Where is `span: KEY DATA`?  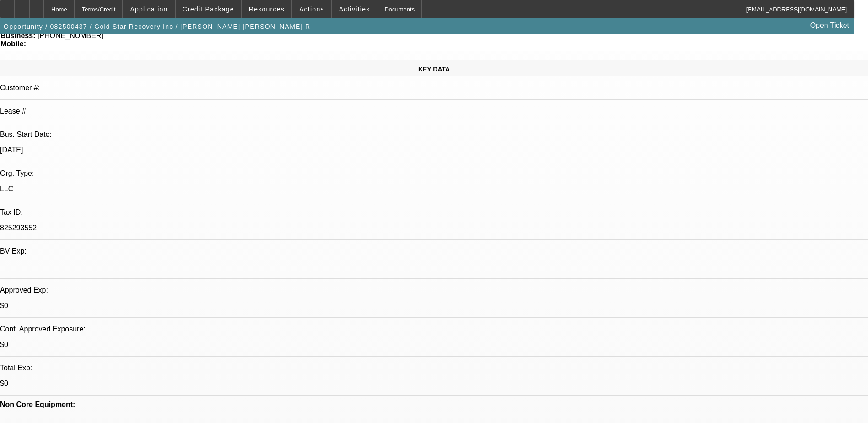
span: KEY DATA is located at coordinates (434, 69).